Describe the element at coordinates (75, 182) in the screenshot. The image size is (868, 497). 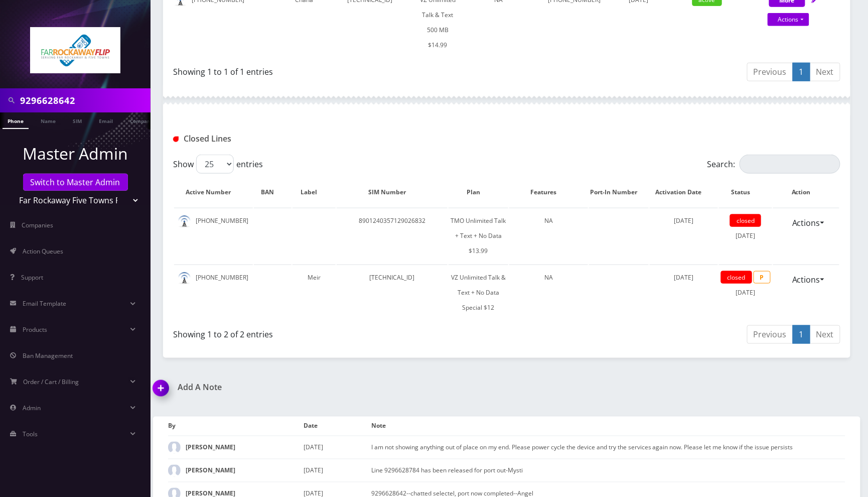
I see `a: Switch to Master Admin` at that location.